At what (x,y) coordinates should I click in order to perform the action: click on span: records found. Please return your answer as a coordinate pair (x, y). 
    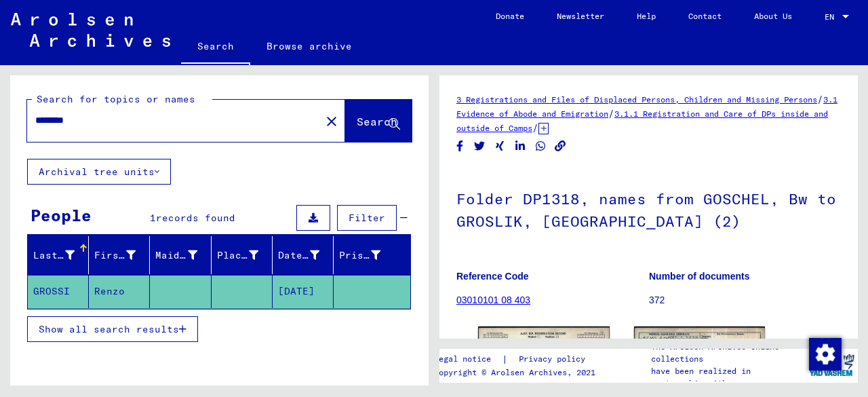
    Looking at the image, I should click on (196, 218).